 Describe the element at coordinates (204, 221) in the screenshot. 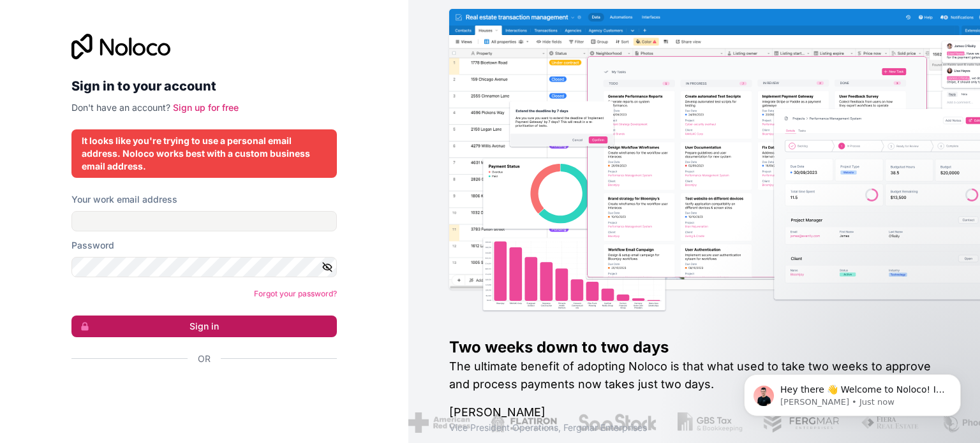

I see `input: Email address` at that location.